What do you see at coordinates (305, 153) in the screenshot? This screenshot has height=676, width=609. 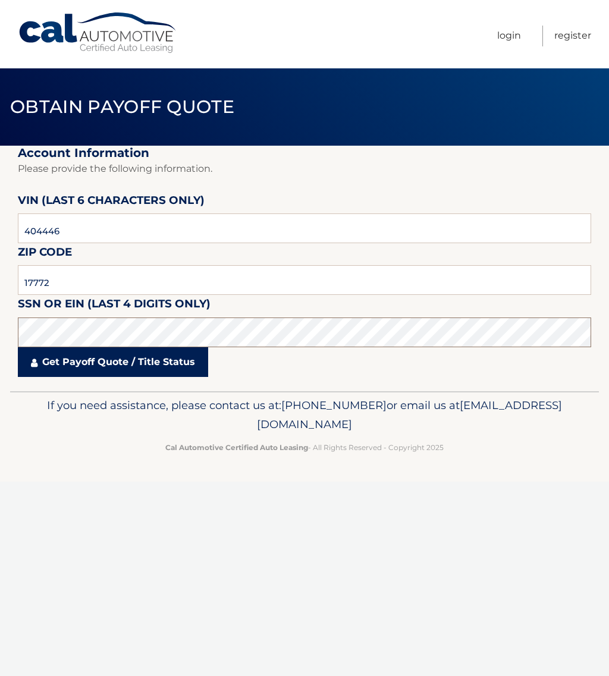 I see `h2: Account Information` at bounding box center [305, 153].